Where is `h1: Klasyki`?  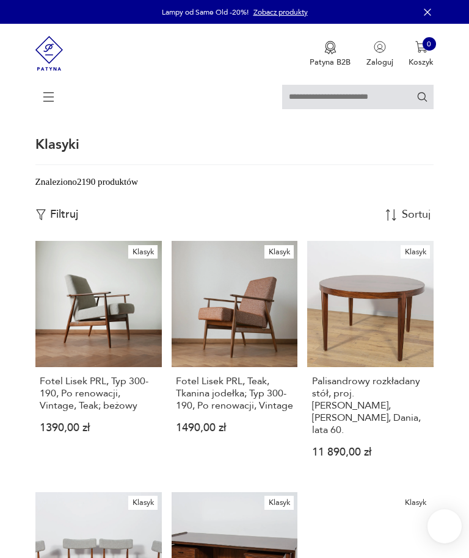 h1: Klasyki is located at coordinates (57, 145).